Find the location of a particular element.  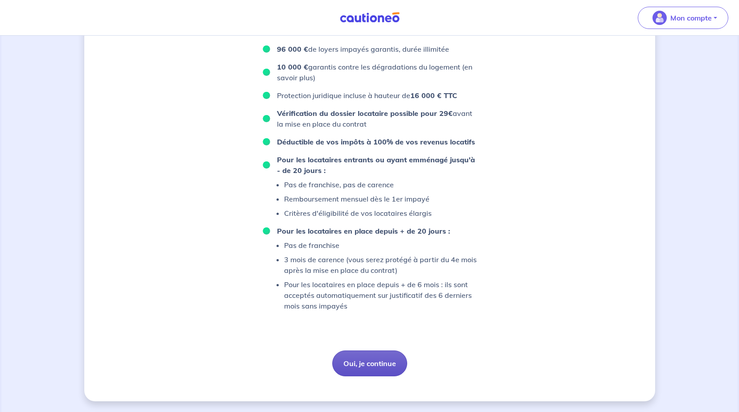

p: 3 mois de carence (vous serez protégé à partir du 4e mois après la mise en place du contrat) is located at coordinates (380, 265).